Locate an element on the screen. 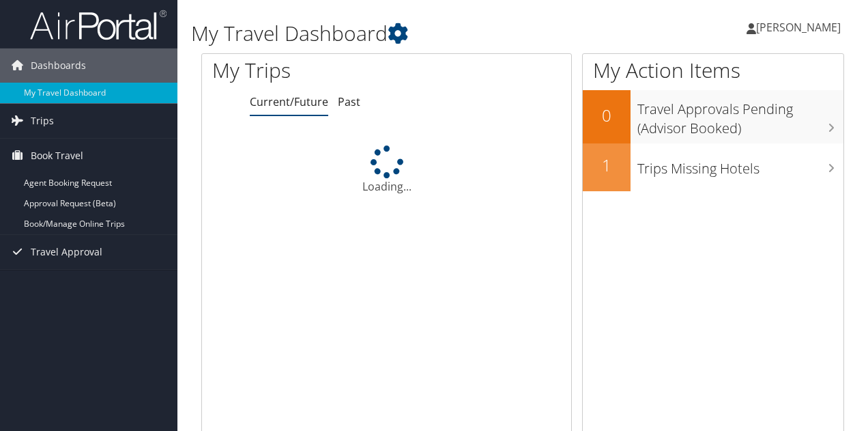  h2: 0 is located at coordinates (606, 115).